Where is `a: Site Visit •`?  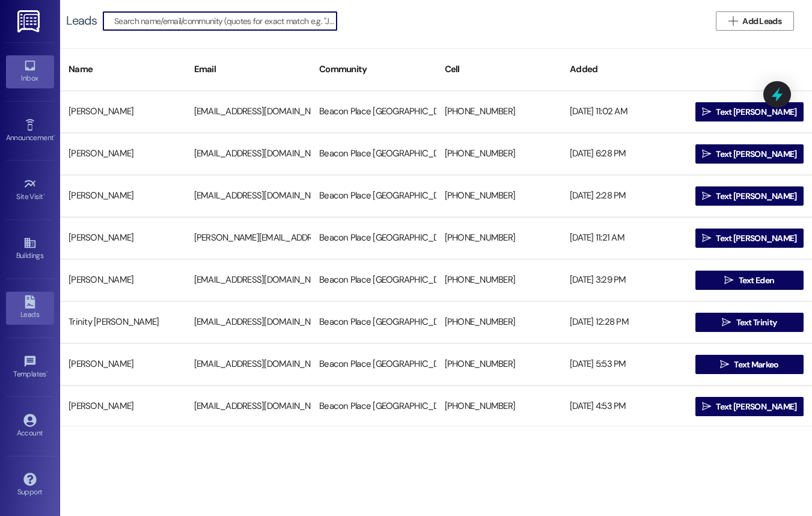 a: Site Visit • is located at coordinates (30, 190).